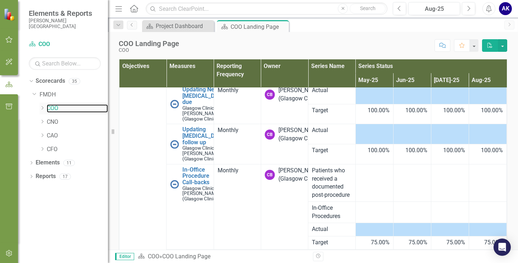  What do you see at coordinates (65, 176) in the screenshot?
I see `div: 17` at bounding box center [65, 176].